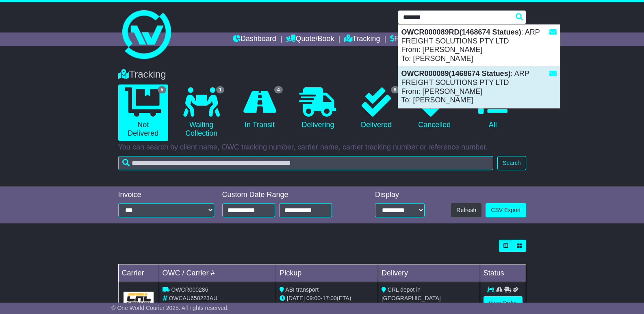 This screenshot has height=314, width=644. I want to click on a: Dashboard, so click(254, 39).